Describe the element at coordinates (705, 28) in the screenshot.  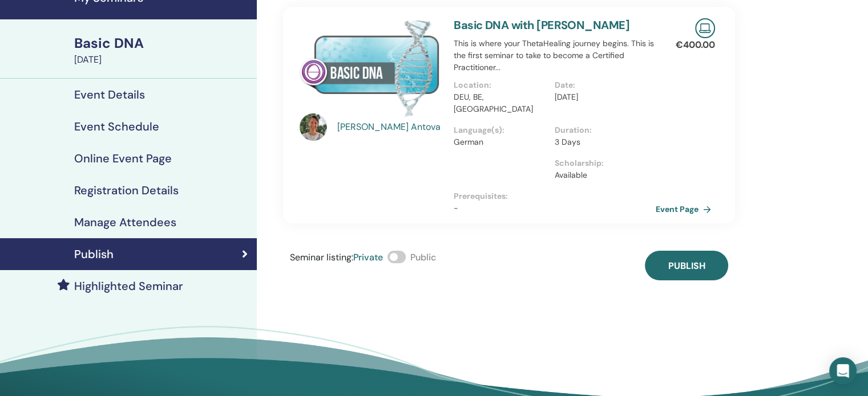
I see `img: Live Online Seminar` at that location.